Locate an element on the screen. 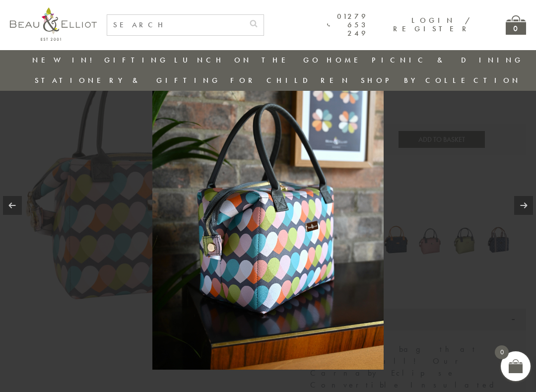 The width and height of the screenshot is (536, 392). img: logo is located at coordinates (53, 24).